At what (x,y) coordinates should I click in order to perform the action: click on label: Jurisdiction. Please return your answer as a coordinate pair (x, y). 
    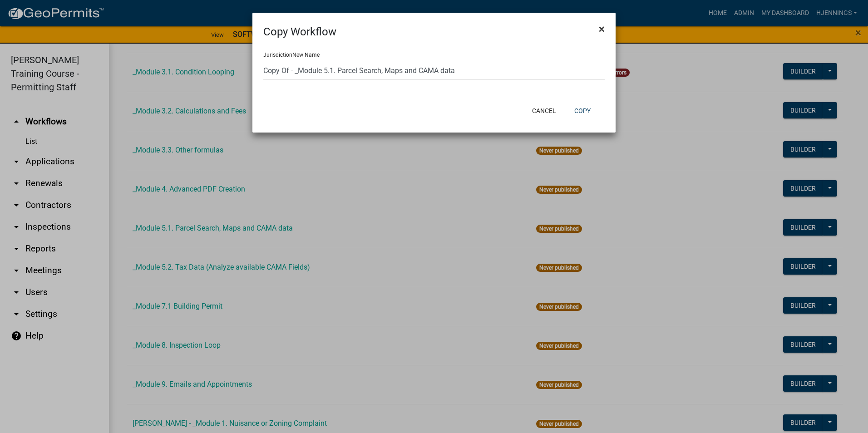
    Looking at the image, I should click on (278, 55).